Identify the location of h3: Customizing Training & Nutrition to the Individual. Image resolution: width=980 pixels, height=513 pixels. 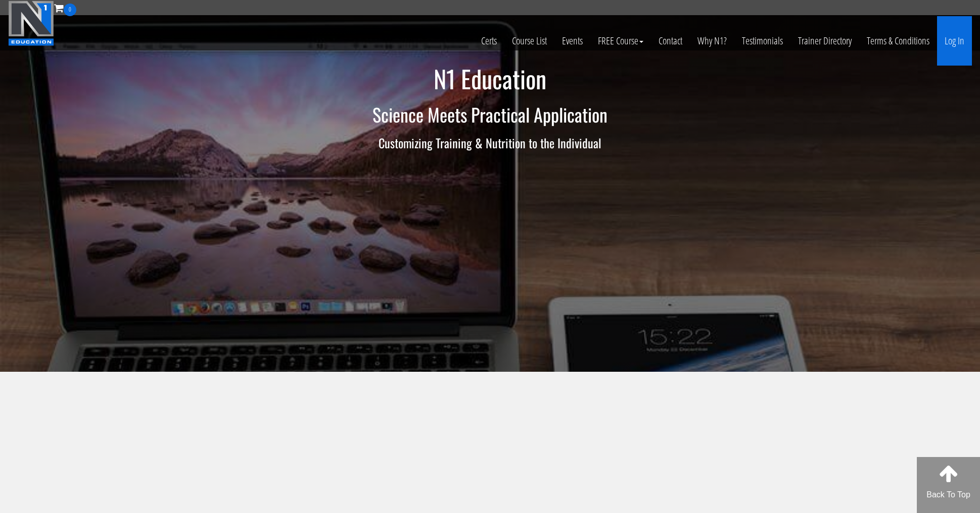
(490, 143).